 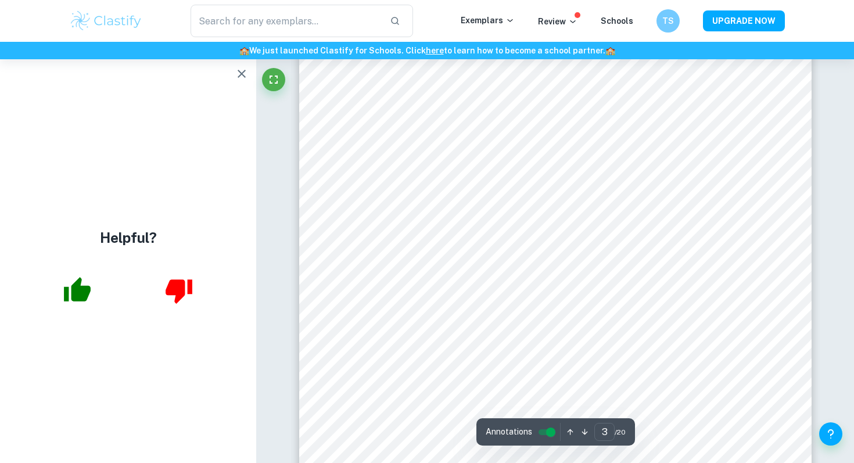 What do you see at coordinates (617, 21) in the screenshot?
I see `a: Schools` at bounding box center [617, 21].